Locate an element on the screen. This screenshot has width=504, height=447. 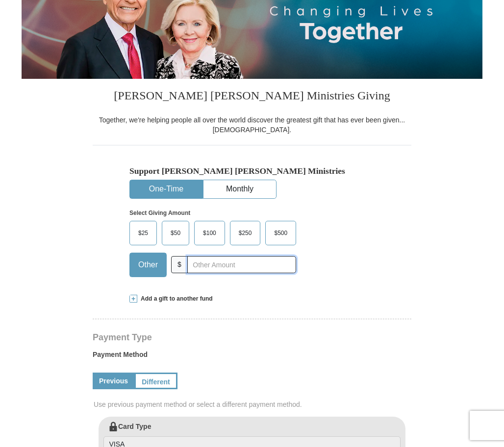
span: $50 is located at coordinates (176, 233).